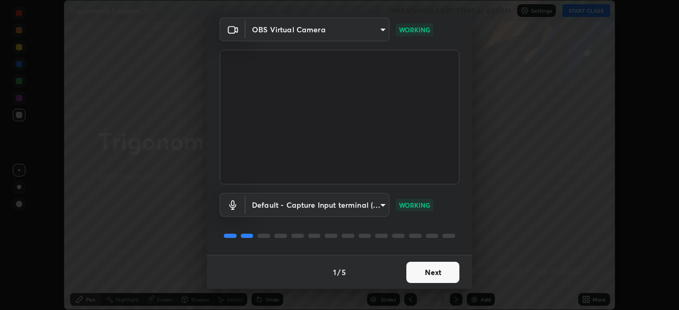  Describe the element at coordinates (433, 273) in the screenshot. I see `button: Next` at that location.